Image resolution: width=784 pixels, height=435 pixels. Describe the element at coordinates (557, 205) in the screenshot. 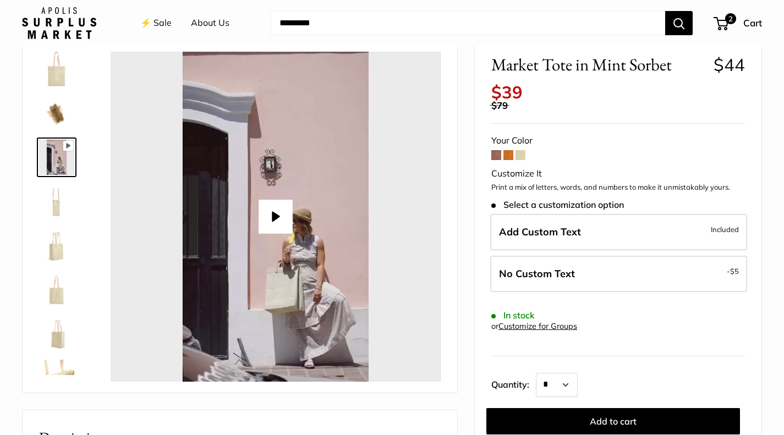

I see `span: Select a customization option` at that location.